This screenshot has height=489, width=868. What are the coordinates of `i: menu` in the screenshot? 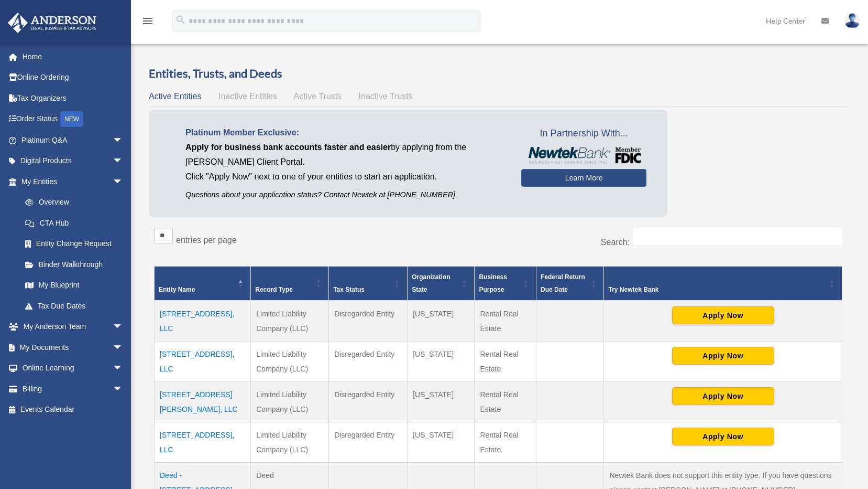 It's located at (148, 21).